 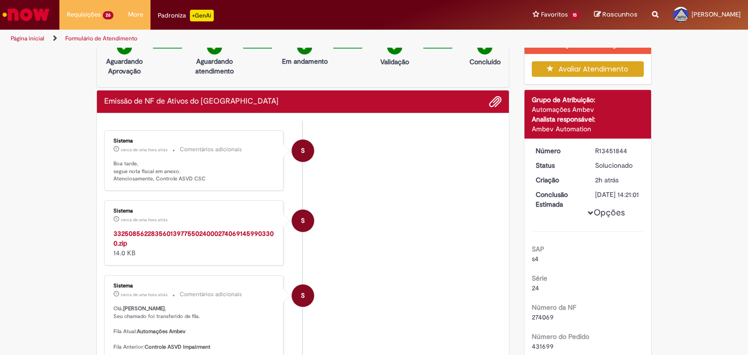 What do you see at coordinates (607, 180) in the screenshot?
I see `span: 2h atrás` at bounding box center [607, 180].